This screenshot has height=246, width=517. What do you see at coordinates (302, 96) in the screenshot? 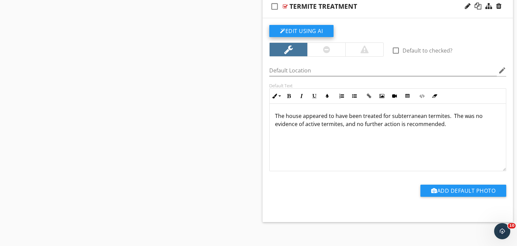
I see `button: Italic (Ctrl+I)` at bounding box center [302, 96].